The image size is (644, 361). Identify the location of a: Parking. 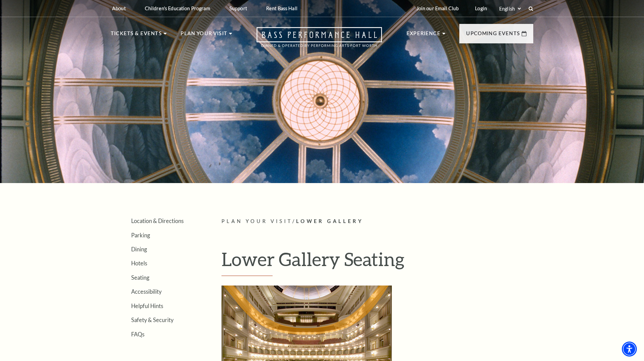
(140, 235).